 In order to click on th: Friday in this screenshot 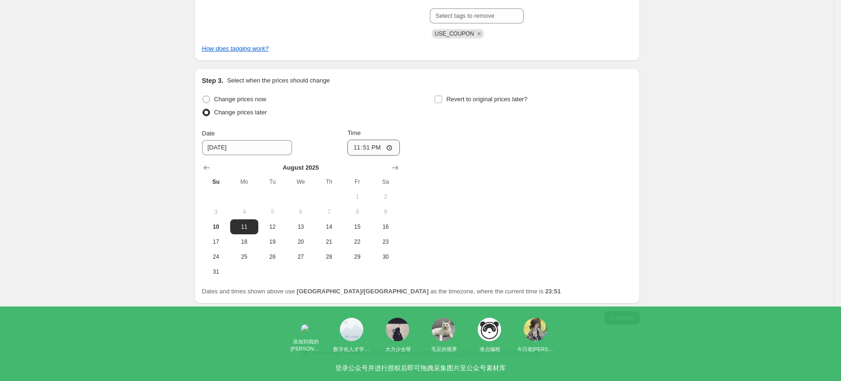, I will do `click(357, 182)`.